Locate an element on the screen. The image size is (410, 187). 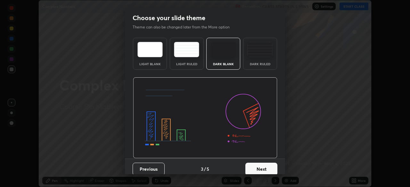
div: Light Ruled is located at coordinates (187, 64).